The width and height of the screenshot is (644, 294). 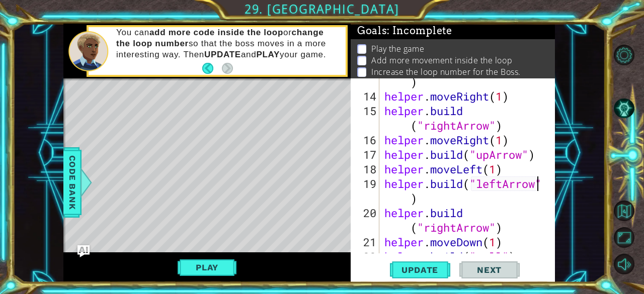 What do you see at coordinates (207, 267) in the screenshot?
I see `button: Play` at bounding box center [207, 267].